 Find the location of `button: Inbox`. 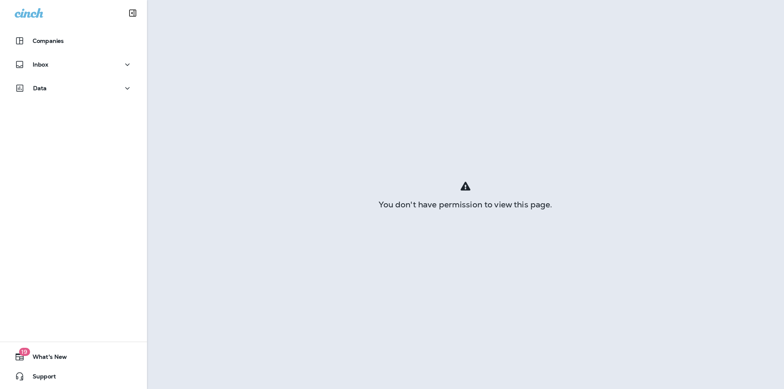

button: Inbox is located at coordinates (73, 65).